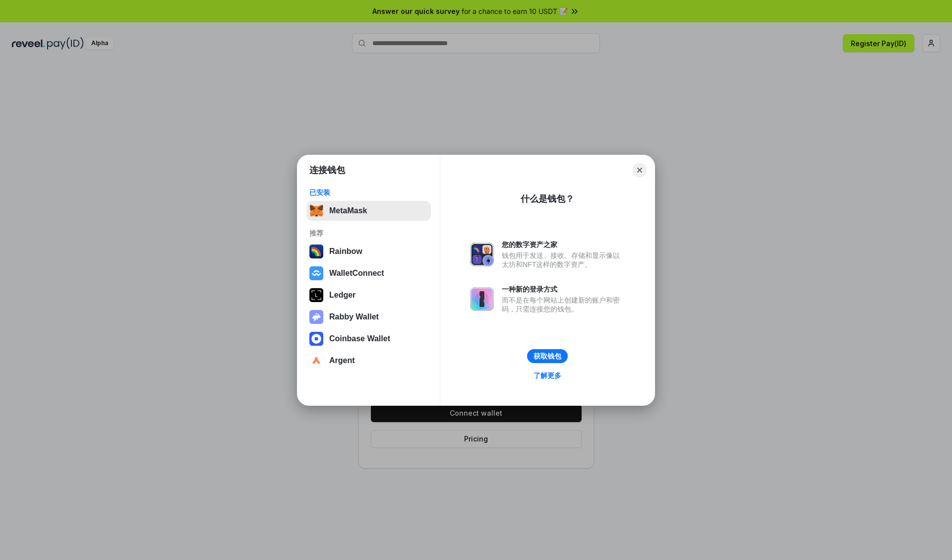 This screenshot has width=952, height=560. I want to click on div: Coinbase Wallet, so click(359, 339).